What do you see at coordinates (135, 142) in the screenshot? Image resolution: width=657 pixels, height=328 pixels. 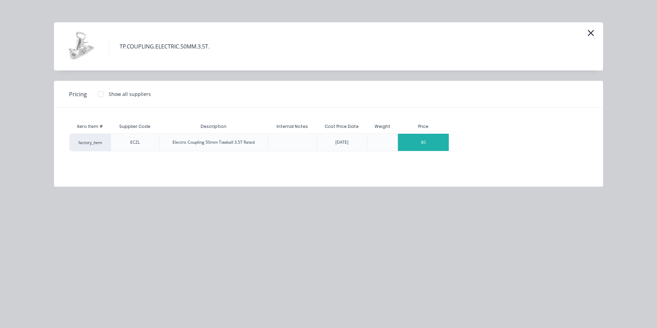 I see `div: ECZL` at bounding box center [135, 142].